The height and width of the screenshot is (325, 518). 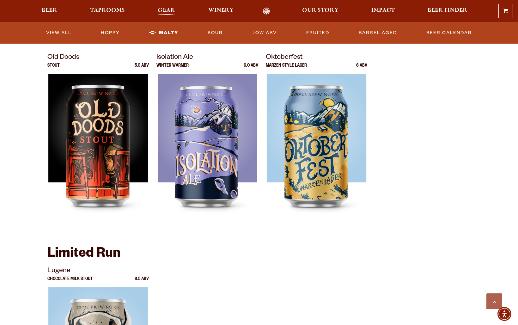 What do you see at coordinates (98, 153) in the screenshot?
I see `img: Old Doods` at bounding box center [98, 153].